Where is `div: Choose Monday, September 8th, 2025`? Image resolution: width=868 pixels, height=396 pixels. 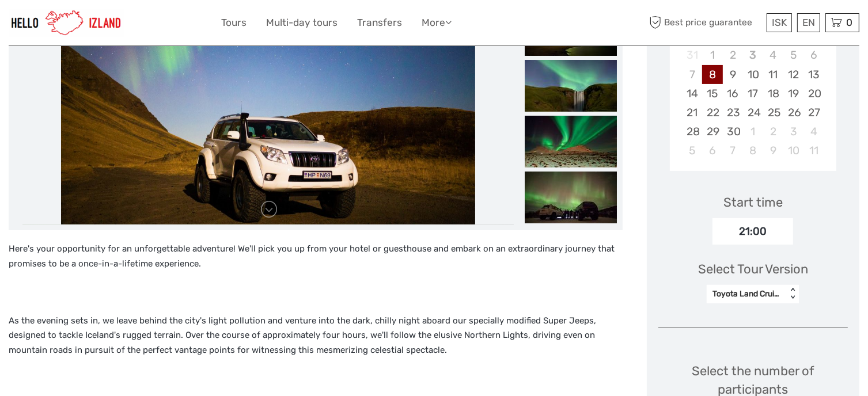
div: Choose Monday, September 8th, 2025 is located at coordinates (712, 74).